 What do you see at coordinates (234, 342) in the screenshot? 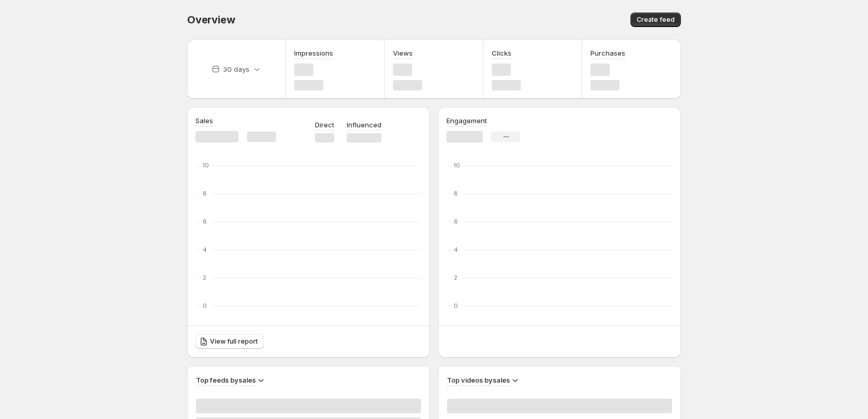
I see `span: View full report` at bounding box center [234, 342].